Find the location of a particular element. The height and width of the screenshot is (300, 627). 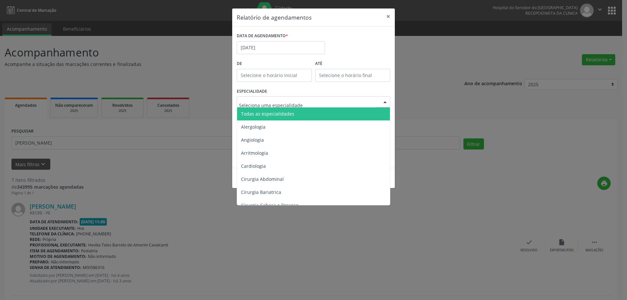

span: Alergologia is located at coordinates (253, 127).